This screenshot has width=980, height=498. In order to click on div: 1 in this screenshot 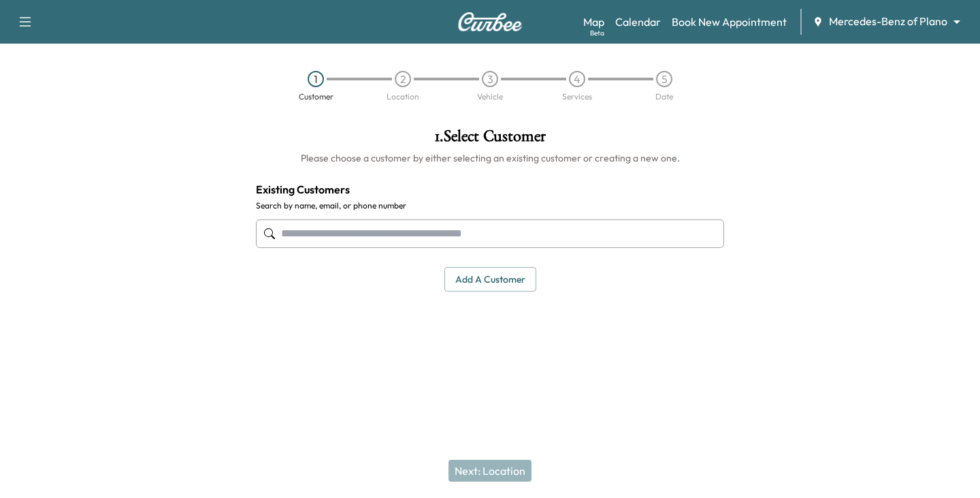, I will do `click(316, 79)`.